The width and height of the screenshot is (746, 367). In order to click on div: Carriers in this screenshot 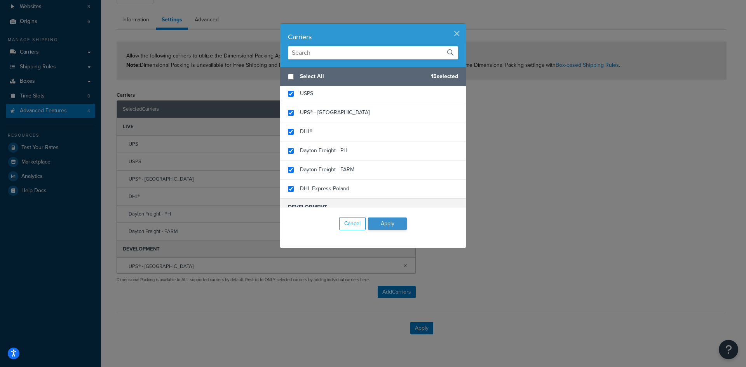, I will do `click(373, 37)`.